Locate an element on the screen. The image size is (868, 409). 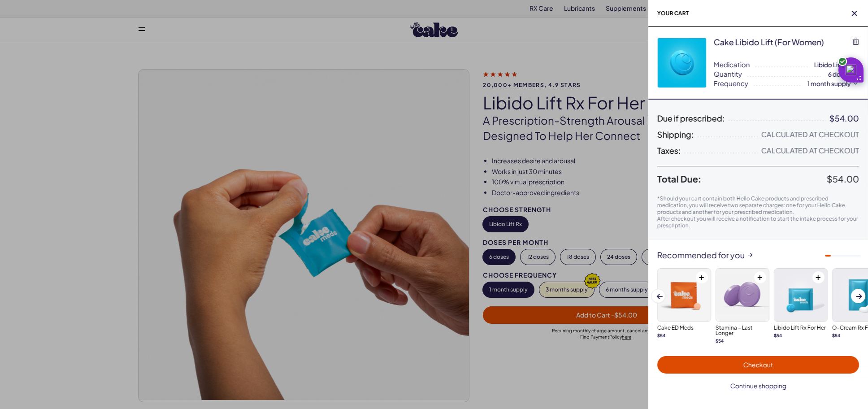
h3: Libido Lift Rx For Her is located at coordinates (801, 328).